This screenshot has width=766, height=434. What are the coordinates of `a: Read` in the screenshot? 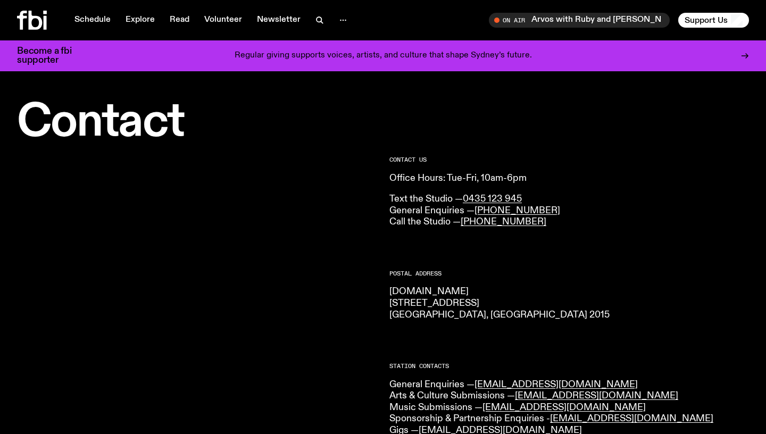 It's located at (179, 20).